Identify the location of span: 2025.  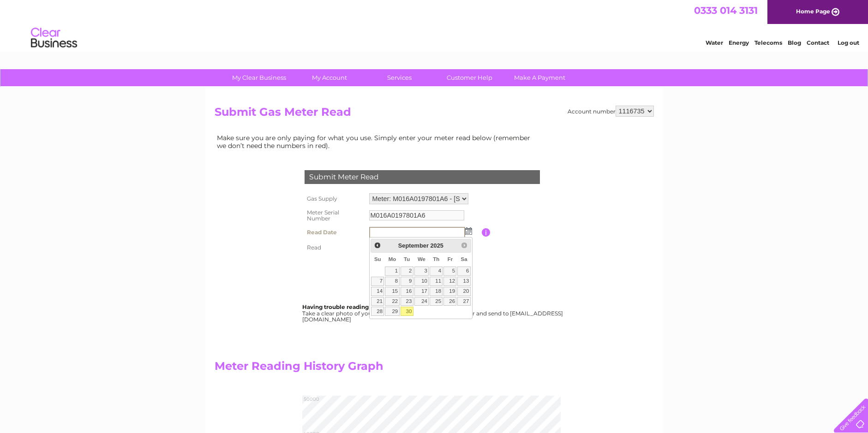
(437, 246).